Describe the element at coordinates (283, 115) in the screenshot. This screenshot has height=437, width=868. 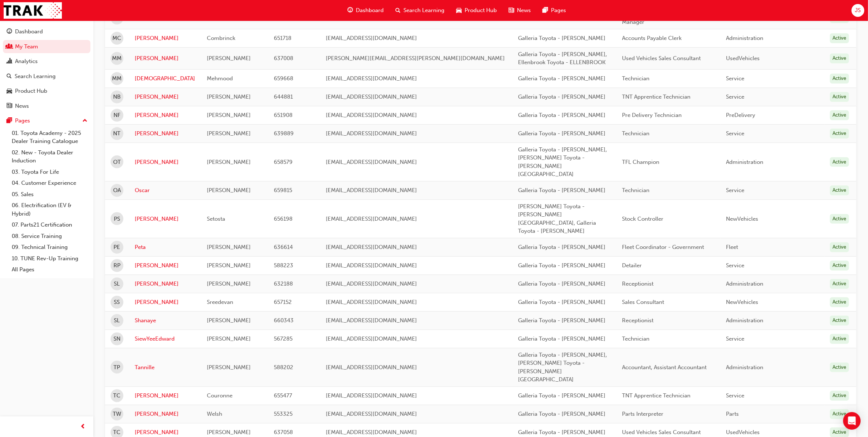
I see `span: 651908` at that location.